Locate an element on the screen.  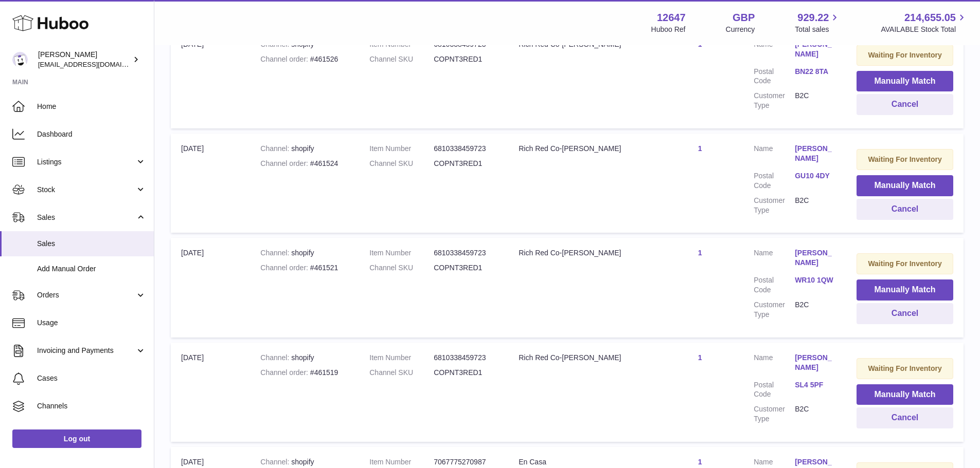
span: Total sales is located at coordinates (817, 29).